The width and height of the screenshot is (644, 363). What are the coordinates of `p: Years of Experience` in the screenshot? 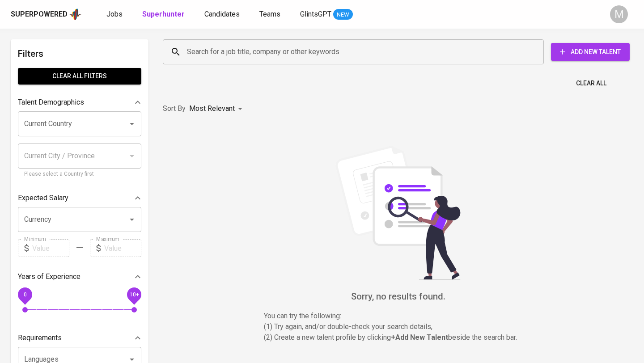 It's located at (49, 277).